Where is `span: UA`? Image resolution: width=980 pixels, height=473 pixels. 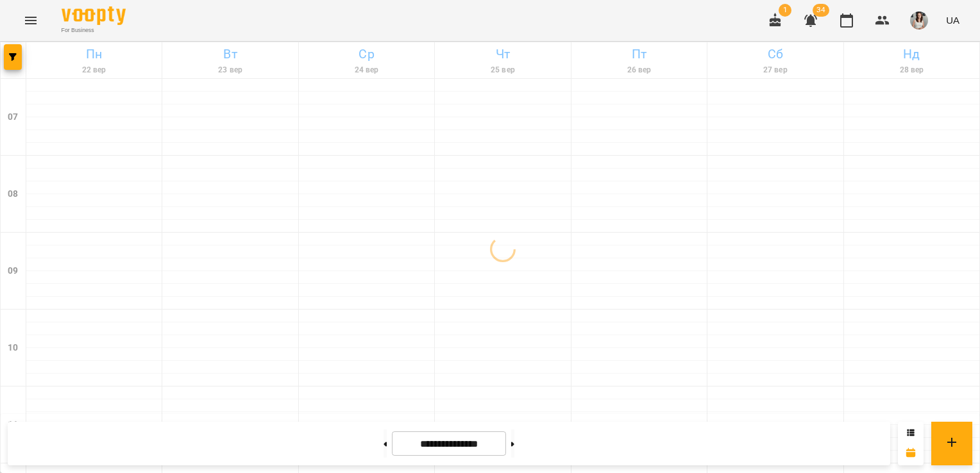 span: UA is located at coordinates (952, 20).